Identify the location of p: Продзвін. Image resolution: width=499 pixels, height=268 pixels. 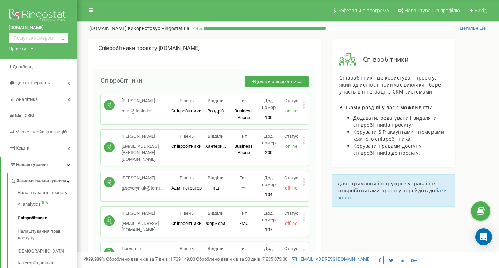
(141, 248).